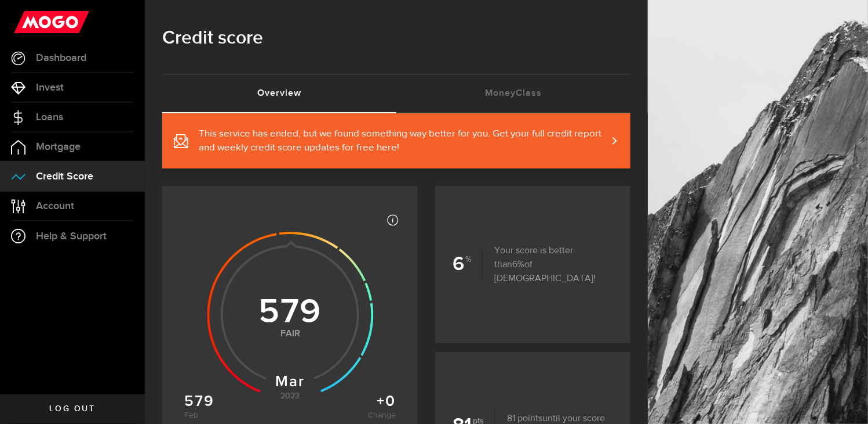 The height and width of the screenshot is (424, 868). What do you see at coordinates (279, 93) in the screenshot?
I see `a: Overview` at bounding box center [279, 93].